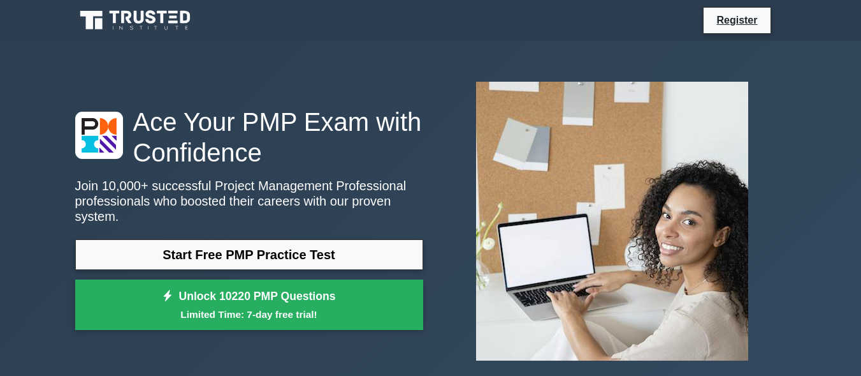  I want to click on p: Join 10,000+ successful Project Management Professional professionals who boosted their careers w..., so click(249, 201).